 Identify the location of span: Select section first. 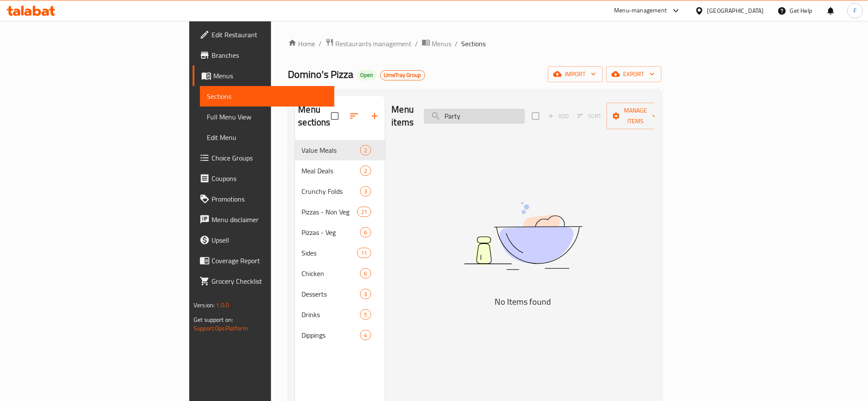
(589, 116).